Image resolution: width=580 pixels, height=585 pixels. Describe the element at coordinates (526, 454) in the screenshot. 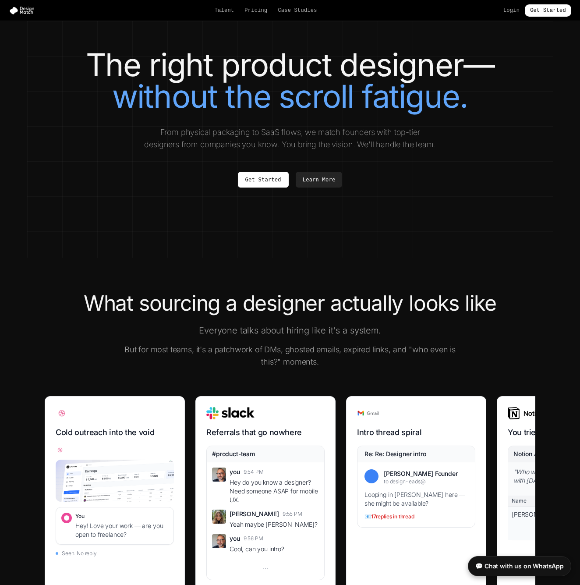

I see `div: Notion AI` at that location.